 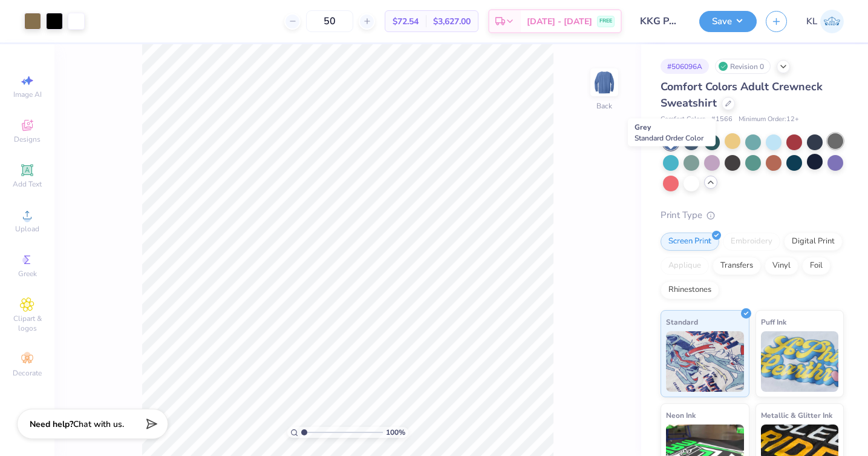 I want to click on div: Applique, so click(x=685, y=266).